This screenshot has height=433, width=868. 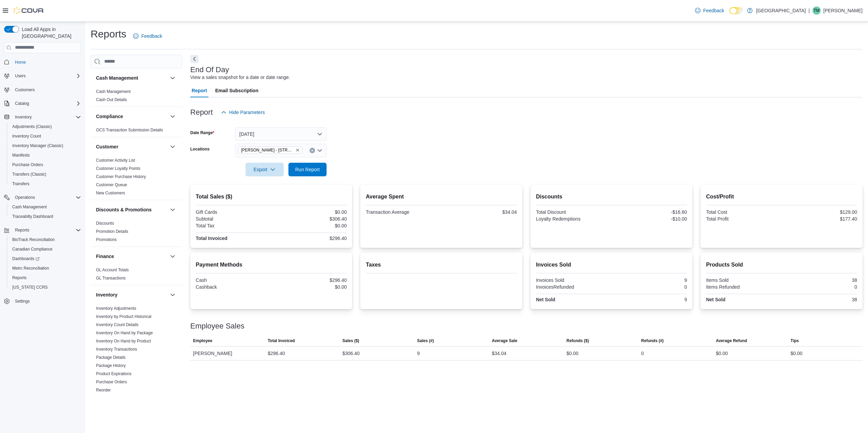 I want to click on span: Cash Management, so click(x=45, y=207).